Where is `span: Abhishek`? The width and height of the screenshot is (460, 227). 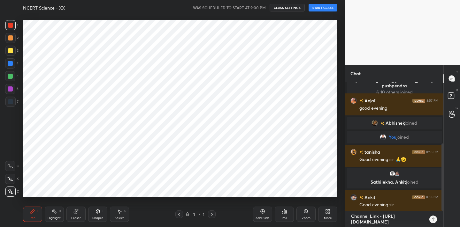
span: Abhishek is located at coordinates (395, 123).